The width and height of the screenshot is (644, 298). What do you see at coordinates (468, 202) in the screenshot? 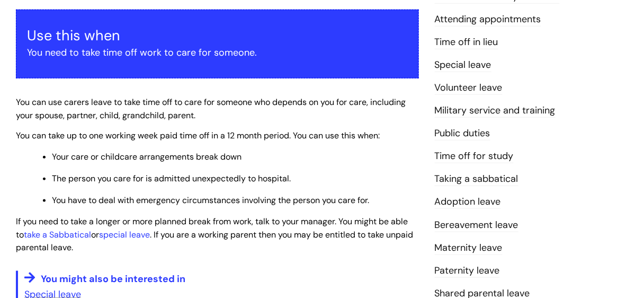
I see `a: Adoption leave` at bounding box center [468, 202].